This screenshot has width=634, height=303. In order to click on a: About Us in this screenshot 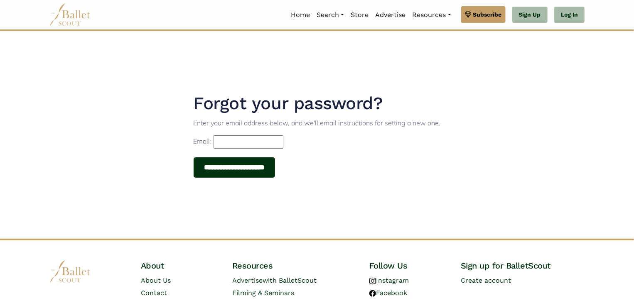, I will do `click(156, 280)`.